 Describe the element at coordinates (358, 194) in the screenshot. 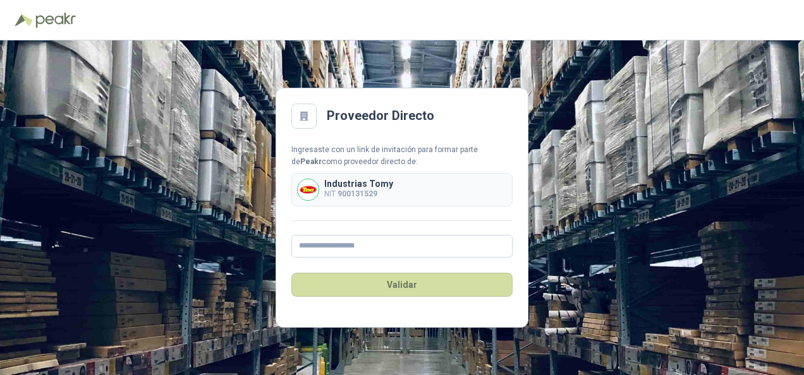

I see `p: NIT` at that location.